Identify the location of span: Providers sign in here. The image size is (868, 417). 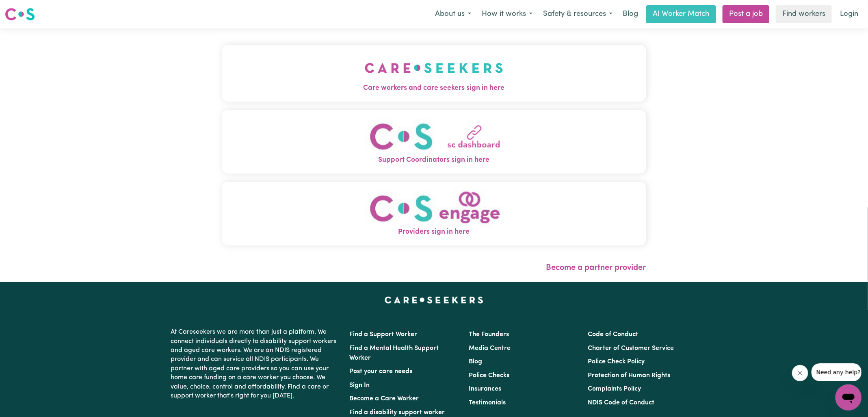
(434, 232).